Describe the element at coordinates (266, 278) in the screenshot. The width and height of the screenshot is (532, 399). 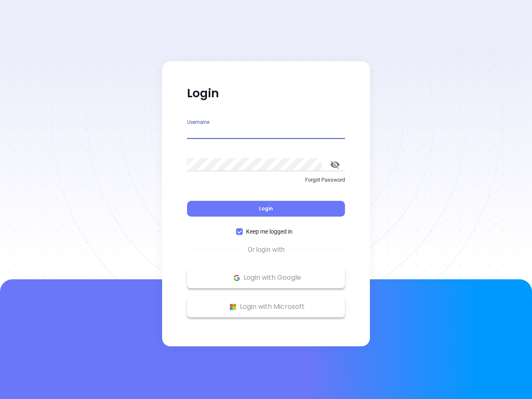
I see `p: Login with Google` at that location.